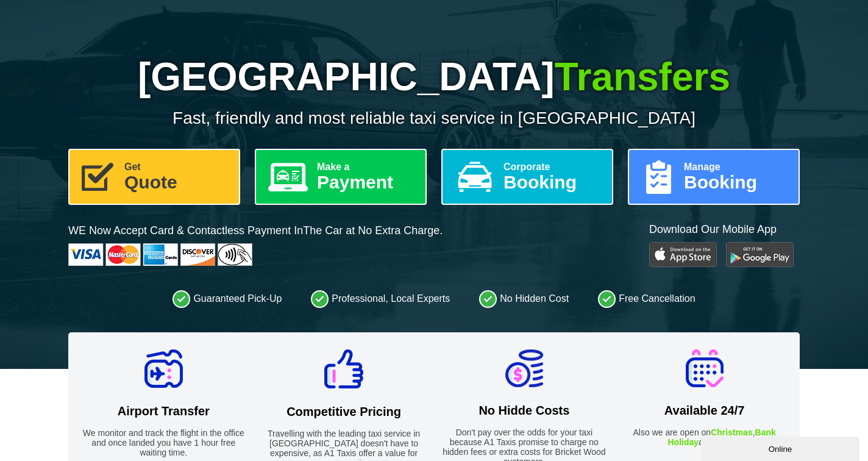 The image size is (868, 461). I want to click on span: Manage, so click(736, 167).